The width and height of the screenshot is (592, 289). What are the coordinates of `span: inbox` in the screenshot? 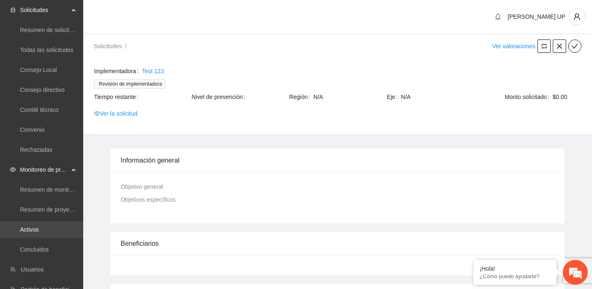 It's located at (13, 10).